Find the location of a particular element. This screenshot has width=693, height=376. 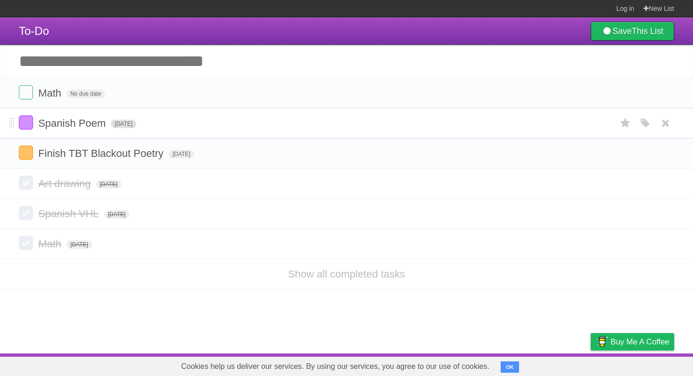

a: SaveThis List is located at coordinates (632, 31).